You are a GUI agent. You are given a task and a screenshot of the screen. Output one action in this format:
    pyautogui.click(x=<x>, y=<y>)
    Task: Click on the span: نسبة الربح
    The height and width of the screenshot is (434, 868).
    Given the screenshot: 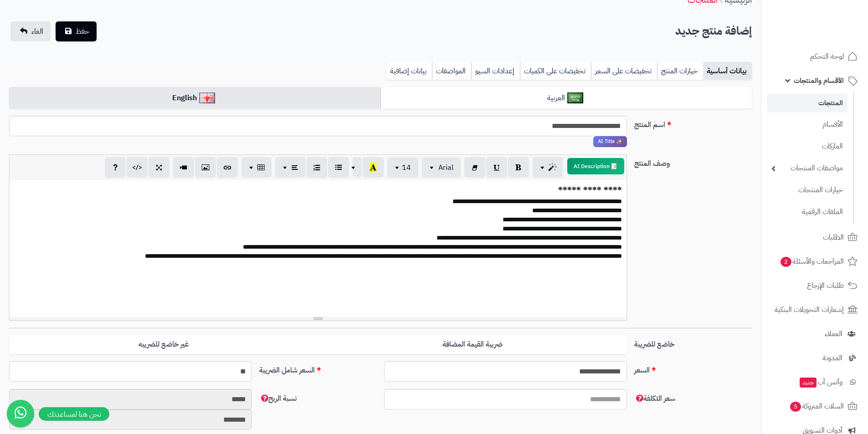 What is the action you would take?
    pyautogui.click(x=278, y=398)
    